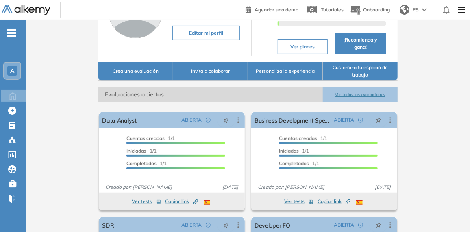 Image resolution: width=470 pixels, height=232 pixels. I want to click on button: Ver todas las evaluaciones, so click(360, 94).